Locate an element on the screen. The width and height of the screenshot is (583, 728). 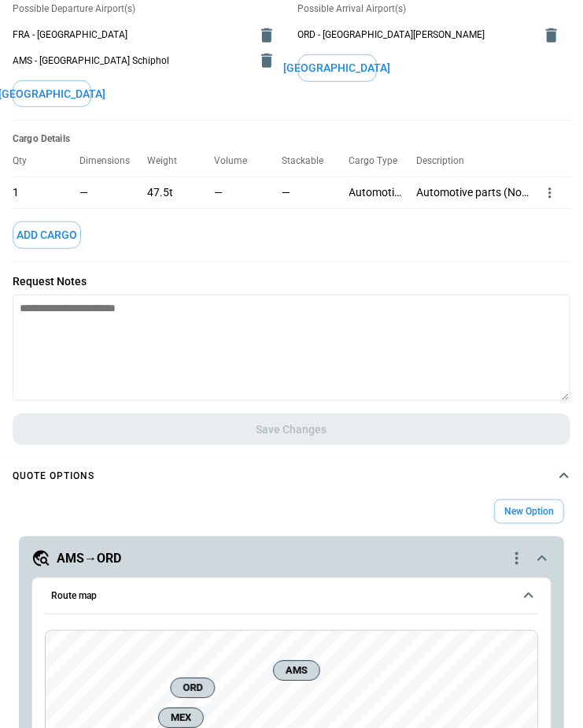
button: AMS→ORDquote-option-actions is located at coordinates (291, 558).